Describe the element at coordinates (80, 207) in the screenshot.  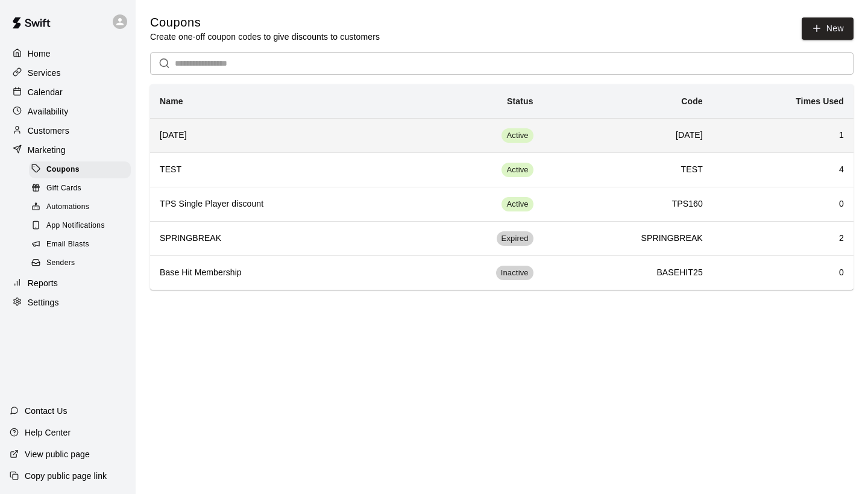
I see `div: Automations` at that location.